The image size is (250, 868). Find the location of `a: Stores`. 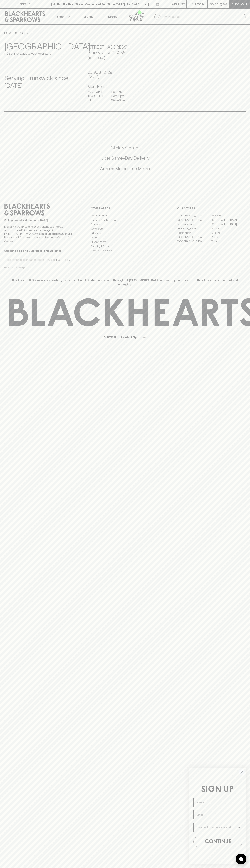

a: Stores is located at coordinates (113, 16).